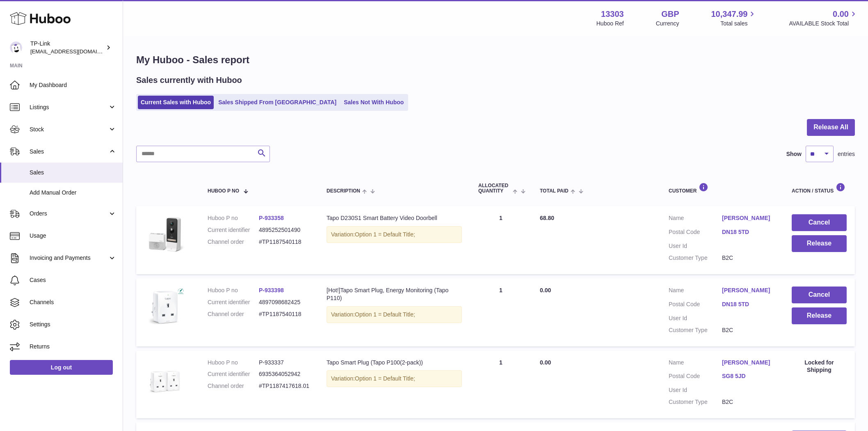 This screenshot has height=431, width=868. I want to click on span: Total paid, so click(554, 191).